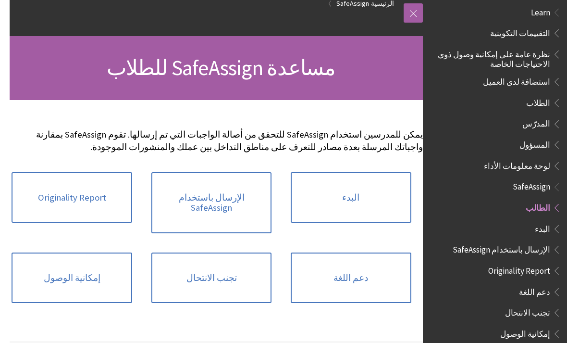 The height and width of the screenshot is (343, 567). I want to click on p: يمكن للمدرسين استخدام SafeAssign للتحقق من أصالة الواجبات التي تم إرسالها. تقوم SafeAssign بمقارن..., so click(221, 141).